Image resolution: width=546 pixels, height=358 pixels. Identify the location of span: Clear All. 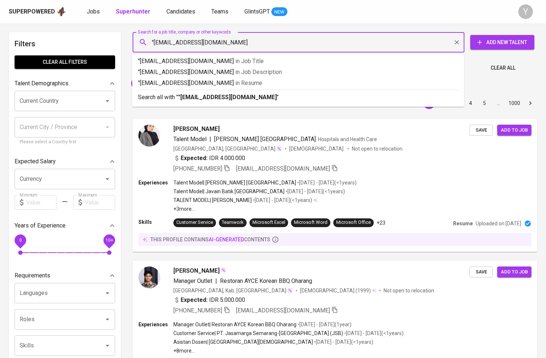
(503, 68).